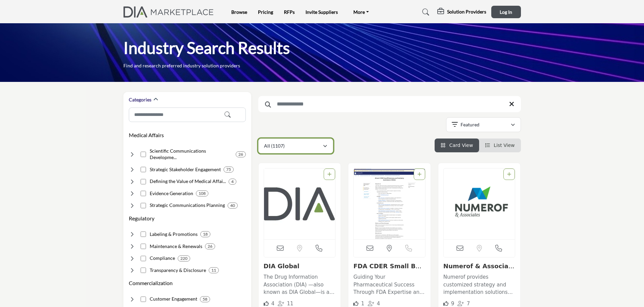 The height and width of the screenshot is (307, 644). I want to click on a: More, so click(361, 12).